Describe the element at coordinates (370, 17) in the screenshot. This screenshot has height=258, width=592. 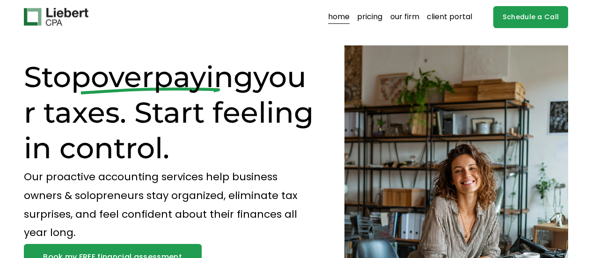
I see `a: pricing` at that location.